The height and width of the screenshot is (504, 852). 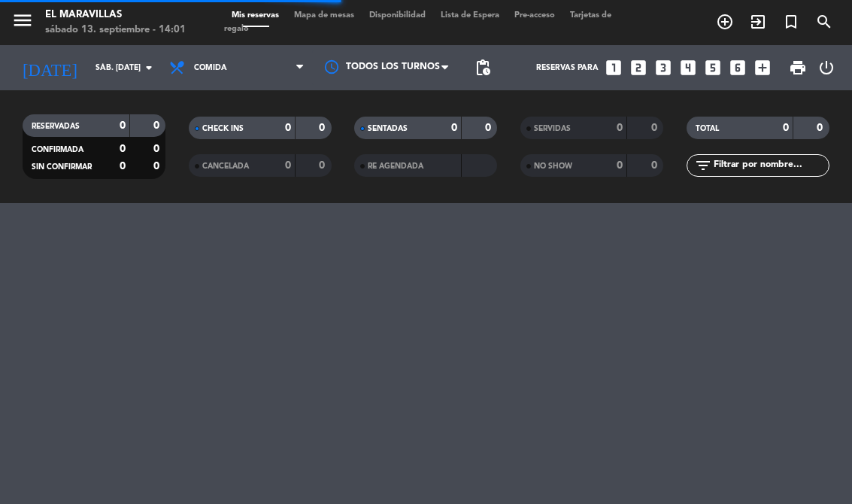 I want to click on i: menu, so click(x=23, y=20).